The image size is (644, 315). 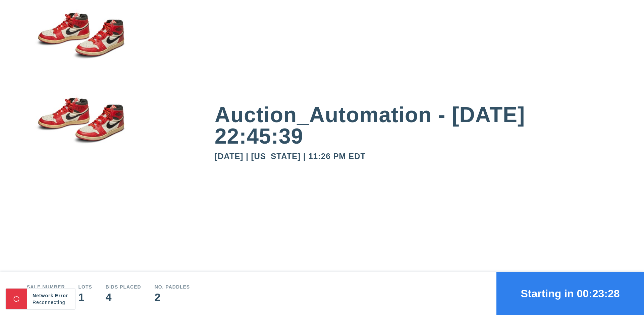 I want to click on img: small, so click(x=81, y=43).